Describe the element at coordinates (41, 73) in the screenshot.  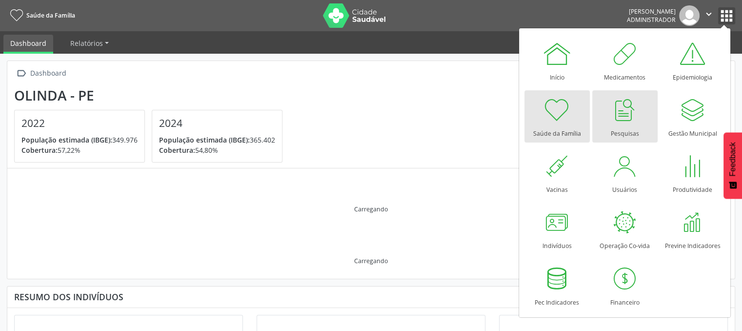
I see `a:  Dashboard` at that location.